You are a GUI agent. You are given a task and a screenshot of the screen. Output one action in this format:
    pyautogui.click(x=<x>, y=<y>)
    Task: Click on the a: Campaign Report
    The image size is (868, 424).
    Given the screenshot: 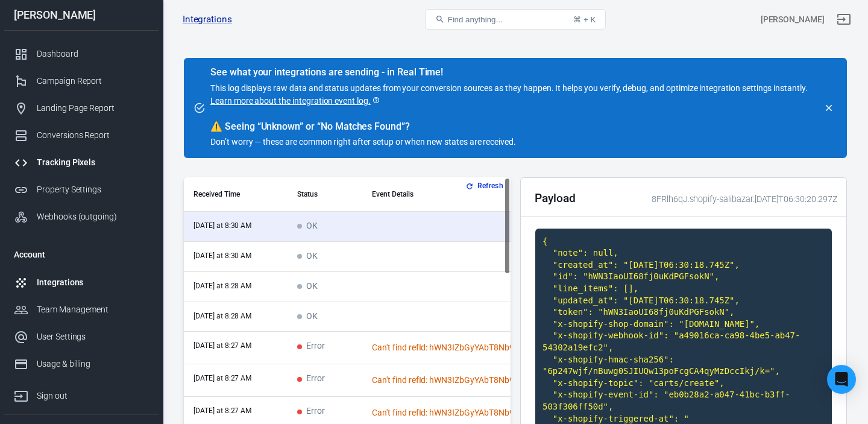 What is the action you would take?
    pyautogui.click(x=82, y=81)
    